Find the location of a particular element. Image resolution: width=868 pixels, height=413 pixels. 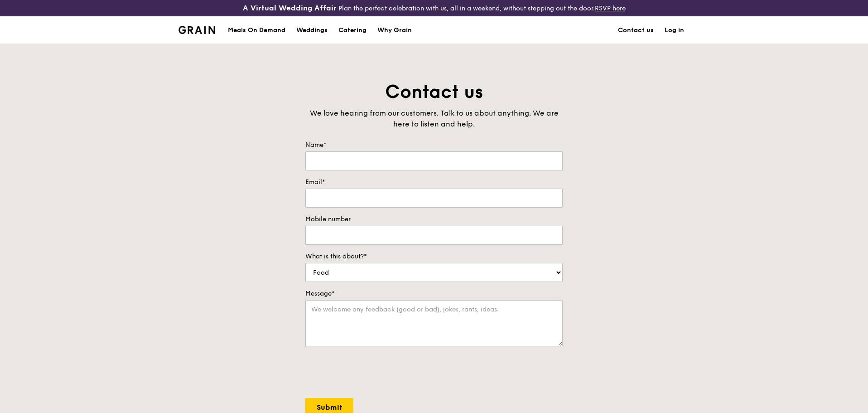

a: Why Grain is located at coordinates (394, 31).